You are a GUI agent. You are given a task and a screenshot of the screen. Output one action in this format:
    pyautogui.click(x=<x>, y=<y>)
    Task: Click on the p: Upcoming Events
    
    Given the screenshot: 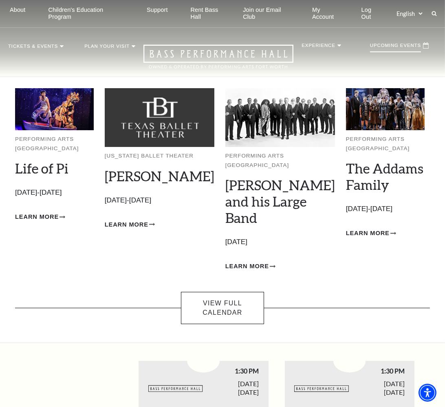 What is the action you would take?
    pyautogui.click(x=396, y=48)
    